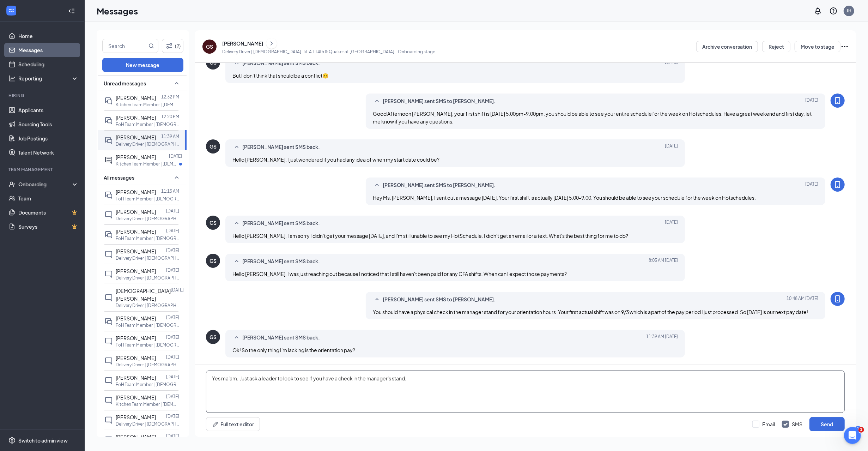 Image resolution: width=868 pixels, height=451 pixels. What do you see at coordinates (170, 97) in the screenshot?
I see `p: 12:32 PM` at bounding box center [170, 97].